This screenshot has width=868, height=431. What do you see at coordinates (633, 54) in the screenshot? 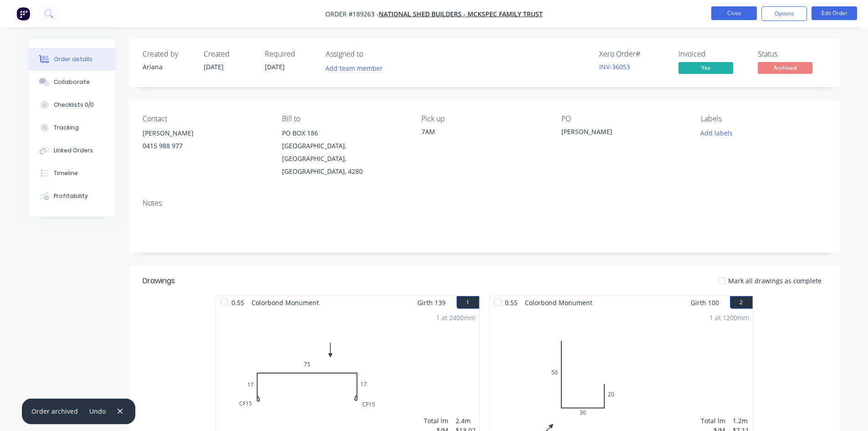
I see `div: Xero Order #` at bounding box center [633, 54].